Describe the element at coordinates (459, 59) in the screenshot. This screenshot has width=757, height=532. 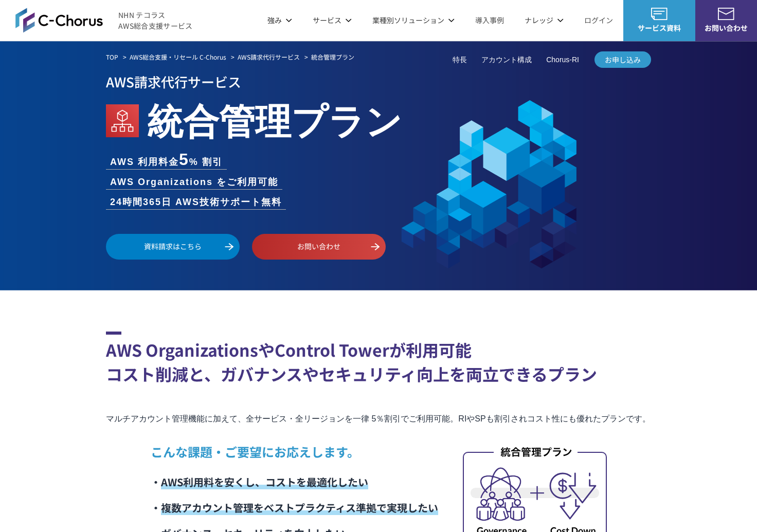
I see `a: 特長` at that location.